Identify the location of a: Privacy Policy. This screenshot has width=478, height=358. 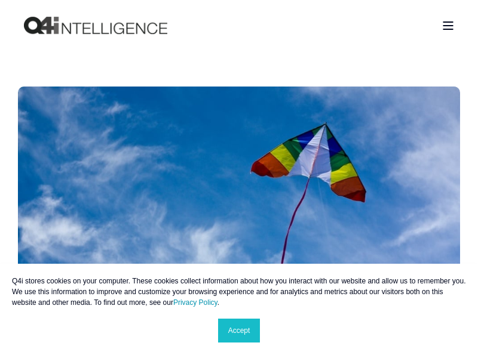
(195, 303).